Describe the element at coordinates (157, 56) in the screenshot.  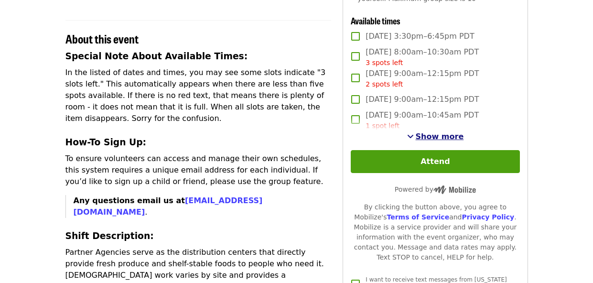
I see `strong: Special Note About Available Times:` at that location.